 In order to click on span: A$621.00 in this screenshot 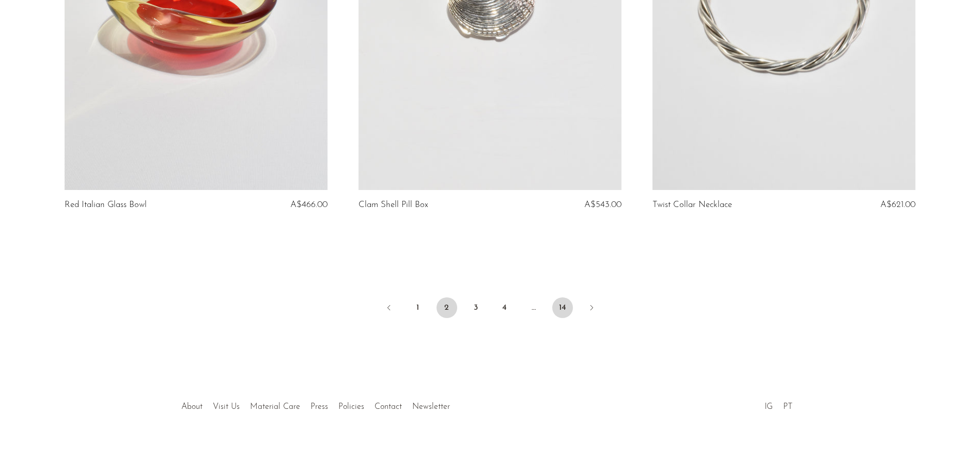, I will do `click(898, 205)`.